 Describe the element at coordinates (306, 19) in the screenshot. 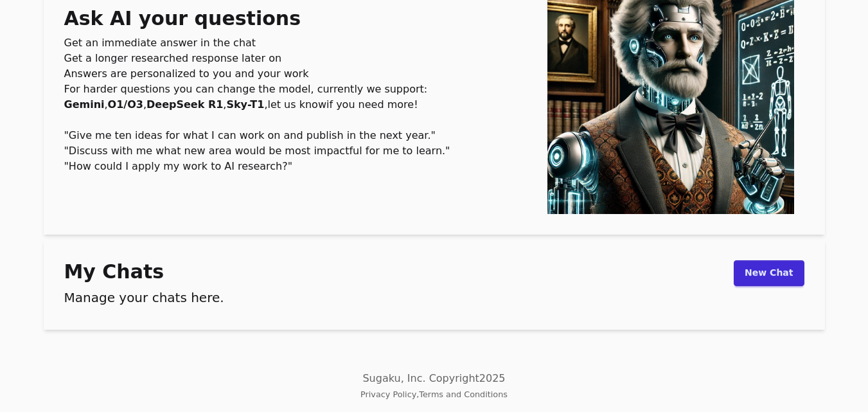

I see `h1: Ask AI your questions` at that location.